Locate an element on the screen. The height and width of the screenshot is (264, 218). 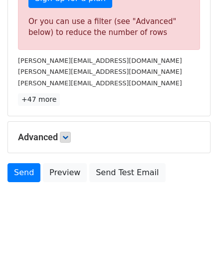
a: Send Test Email is located at coordinates (127, 172).